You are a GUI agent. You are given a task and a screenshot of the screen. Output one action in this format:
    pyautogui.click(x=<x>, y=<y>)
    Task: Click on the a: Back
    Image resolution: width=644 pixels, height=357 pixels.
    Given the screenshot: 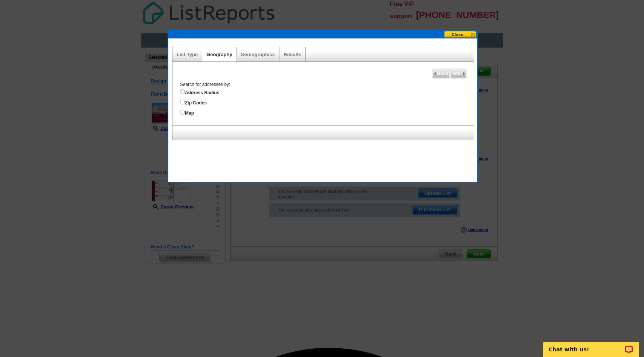 What is the action you would take?
    pyautogui.click(x=441, y=74)
    